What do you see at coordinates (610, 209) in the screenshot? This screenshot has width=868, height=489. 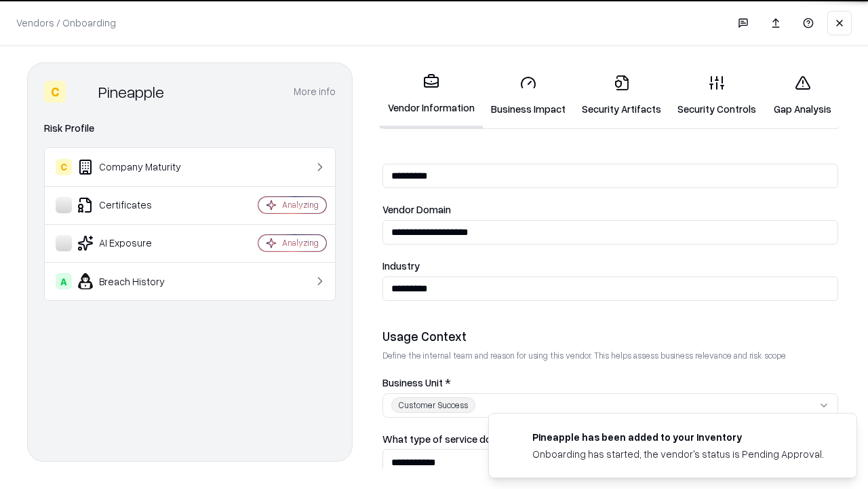 I see `label: Vendor Domain` at bounding box center [610, 209].